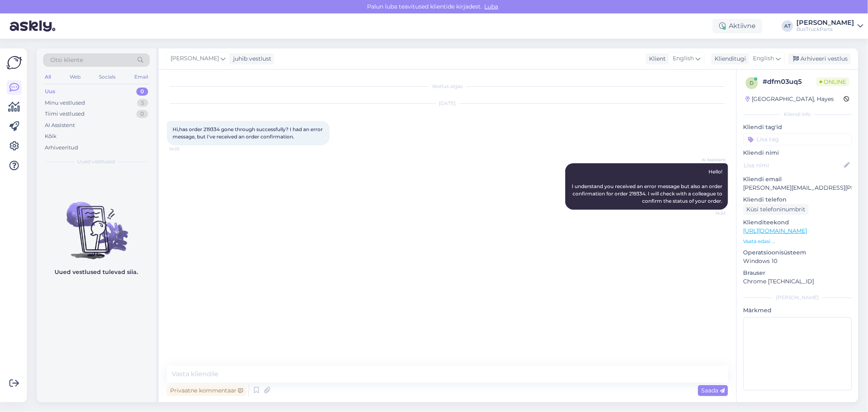  I want to click on p: Kliendi telefon, so click(797, 200).